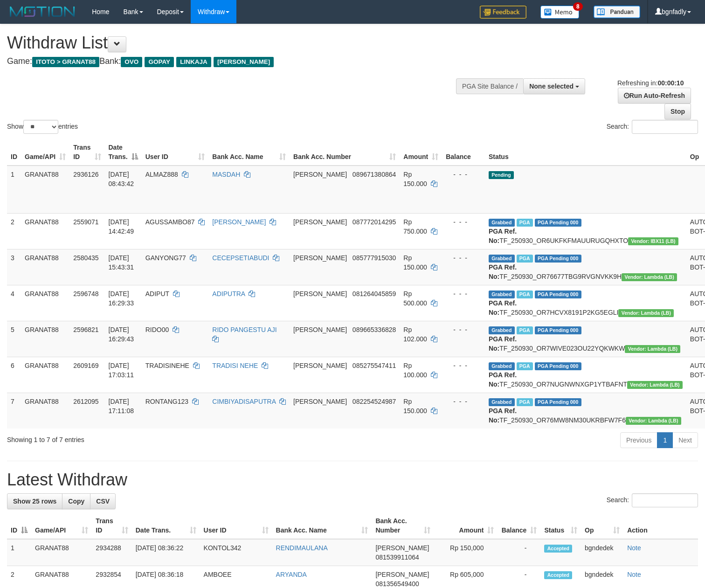  I want to click on span: 2580435, so click(86, 258).